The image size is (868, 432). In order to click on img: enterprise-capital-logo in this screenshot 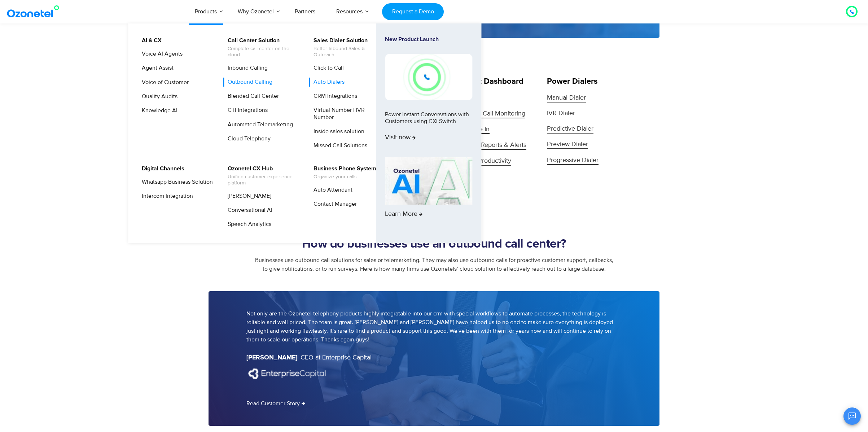, I will do `click(287, 373)`.